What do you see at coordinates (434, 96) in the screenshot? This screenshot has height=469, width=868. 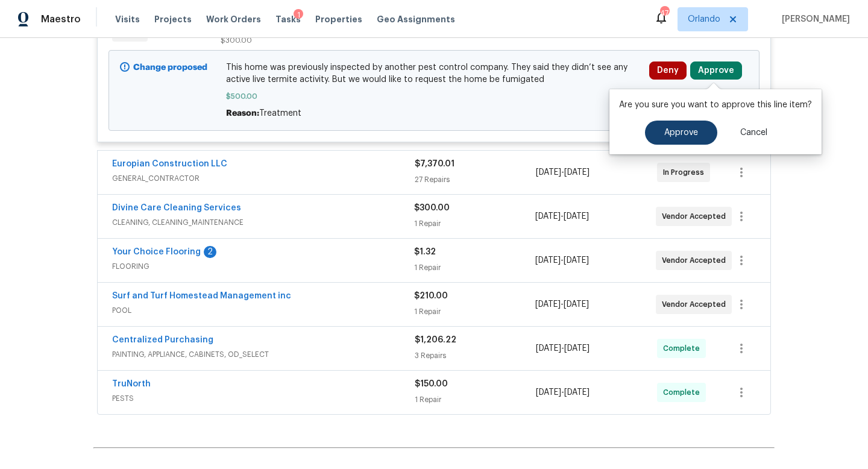 I see `span: $500.00` at bounding box center [434, 96].